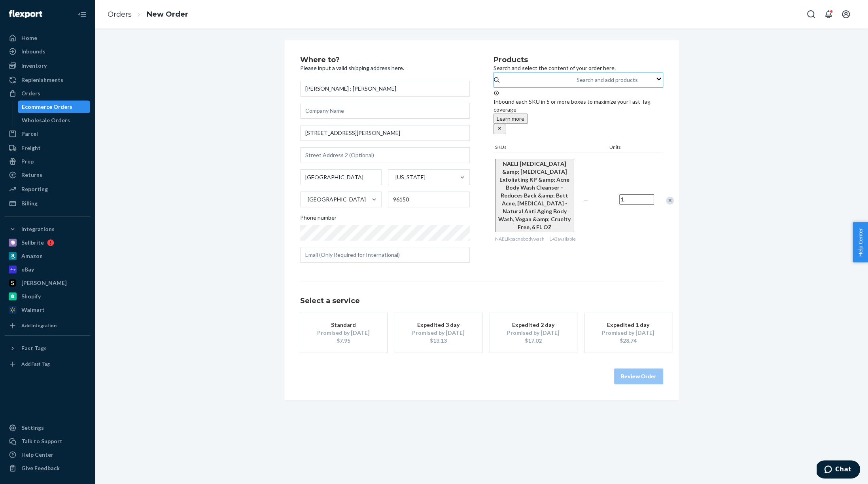 This screenshot has width=868, height=484. I want to click on button: Help Center, so click(860, 242).